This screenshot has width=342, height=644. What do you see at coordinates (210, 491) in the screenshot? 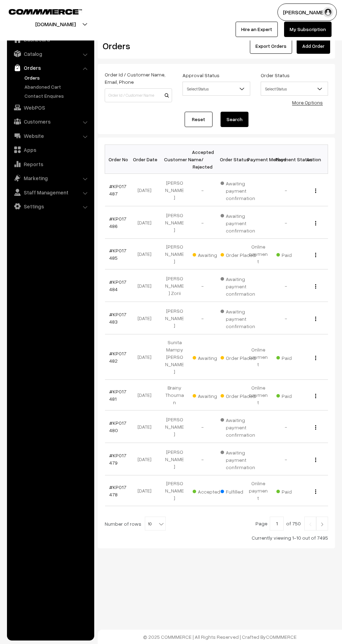
I see `span: Accepted` at bounding box center [210, 491].